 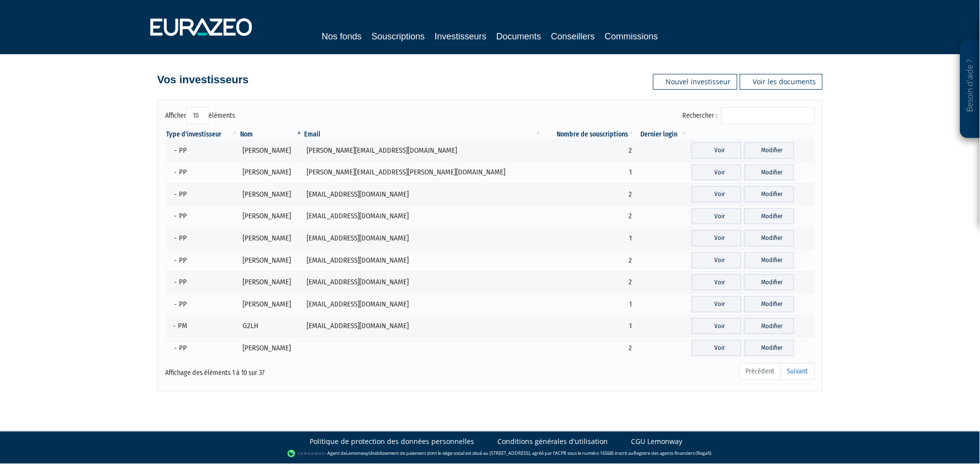 What do you see at coordinates (662, 135) in the screenshot?
I see `th: Dernier login : activer pour trier la colonne par ordre croissant` at bounding box center [662, 135].